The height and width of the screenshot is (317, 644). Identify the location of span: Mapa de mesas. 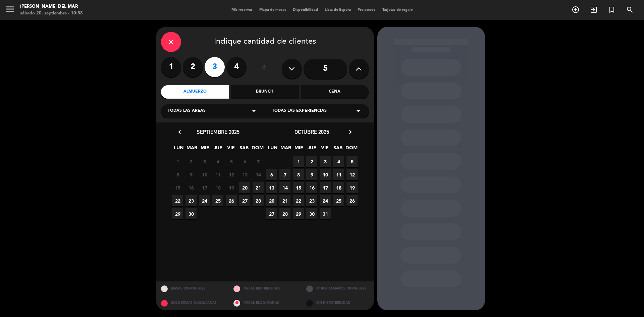
(272, 10).